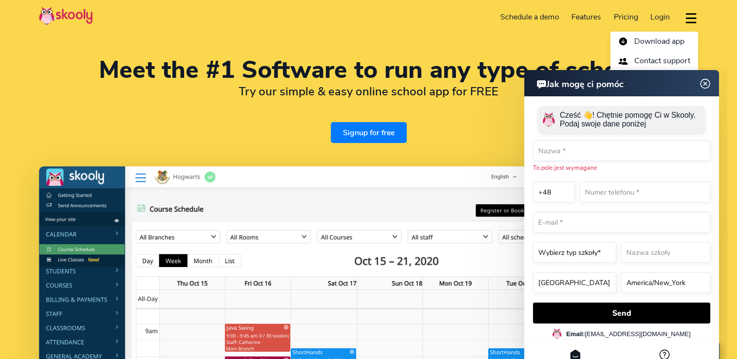 Image resolution: width=737 pixels, height=359 pixels. I want to click on img: icon-arrow, so click(623, 41).